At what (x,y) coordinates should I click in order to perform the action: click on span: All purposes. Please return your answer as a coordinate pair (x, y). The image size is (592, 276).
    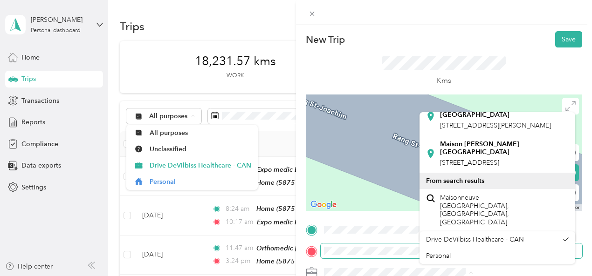
    Looking at the image, I should click on (200, 133).